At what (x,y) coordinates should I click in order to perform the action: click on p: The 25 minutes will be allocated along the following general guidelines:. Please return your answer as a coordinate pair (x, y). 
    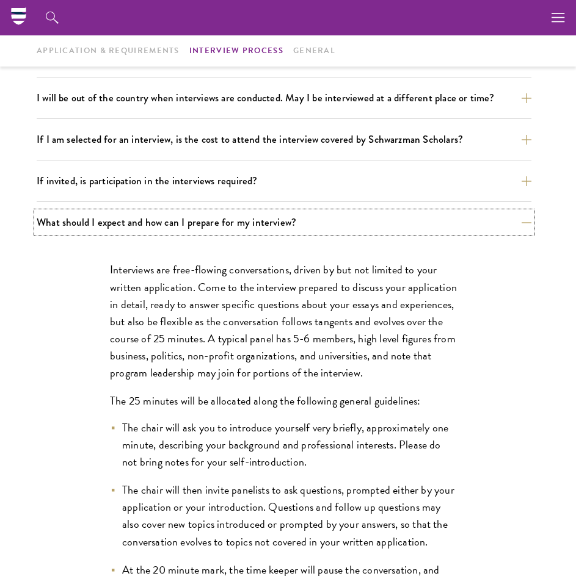
    Looking at the image, I should click on (284, 401).